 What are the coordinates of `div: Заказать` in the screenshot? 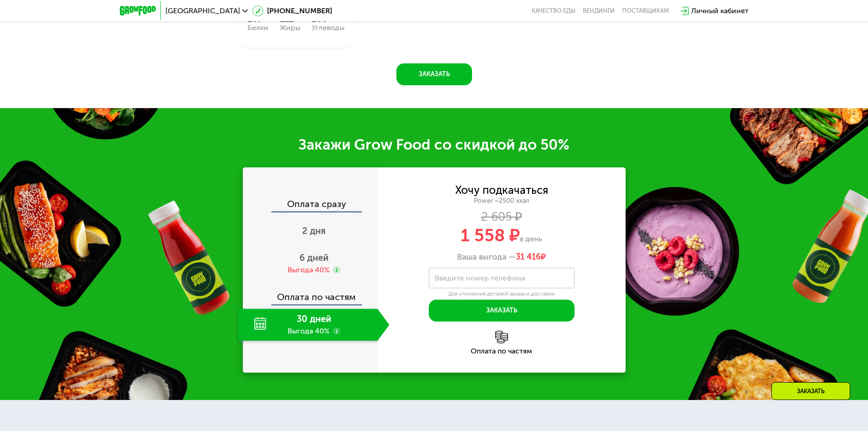 It's located at (811, 390).